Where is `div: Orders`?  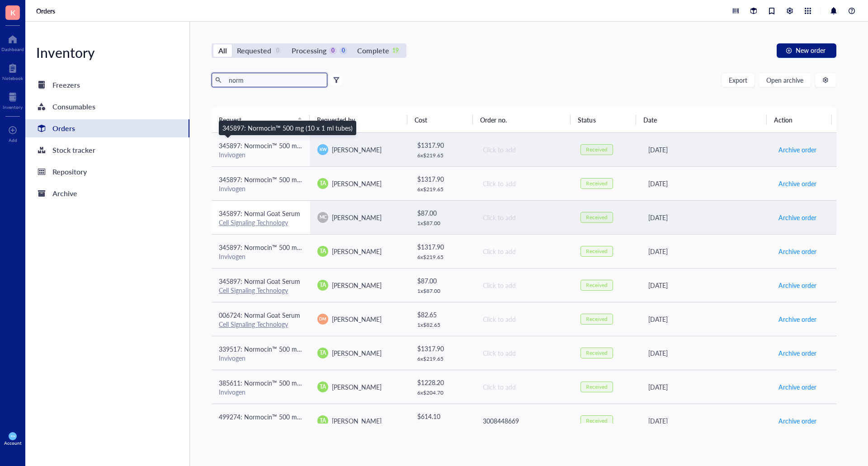 div: Orders is located at coordinates (64, 129).